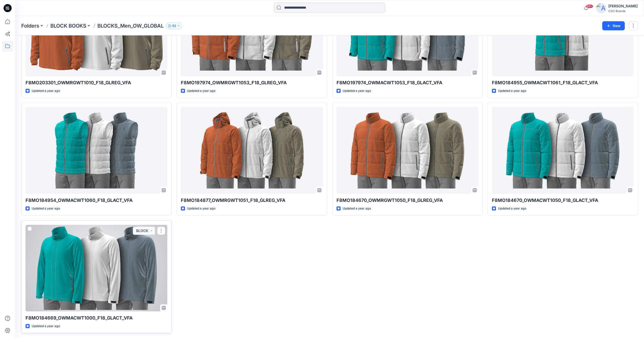 This screenshot has width=644, height=338. What do you see at coordinates (30, 26) in the screenshot?
I see `p: Folders` at bounding box center [30, 26].